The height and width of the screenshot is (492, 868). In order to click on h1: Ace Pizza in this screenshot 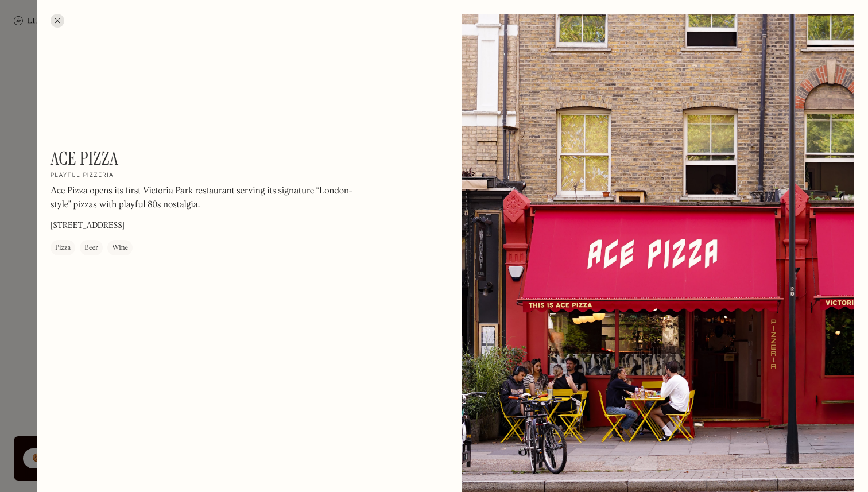, I will do `click(84, 158)`.